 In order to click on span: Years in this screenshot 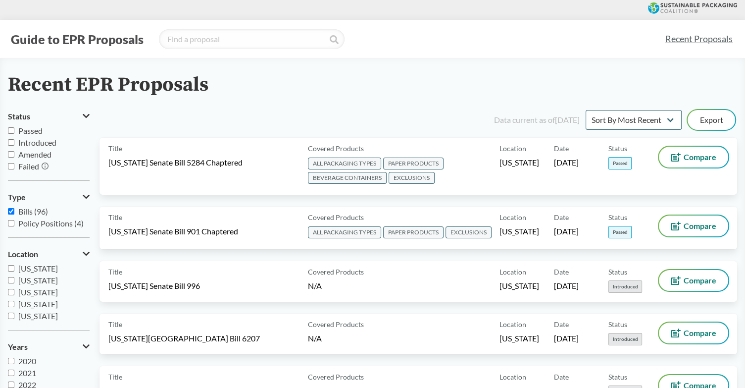, I will do `click(18, 346)`.